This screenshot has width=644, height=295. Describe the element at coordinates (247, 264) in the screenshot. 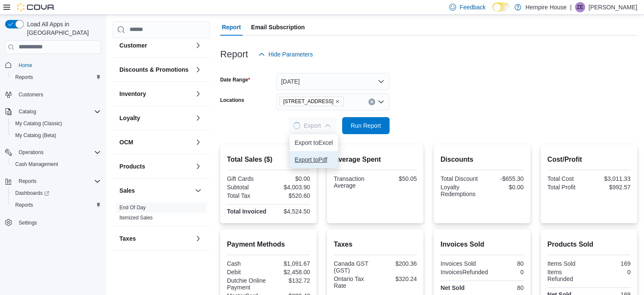

I see `div: Cash` at that location.